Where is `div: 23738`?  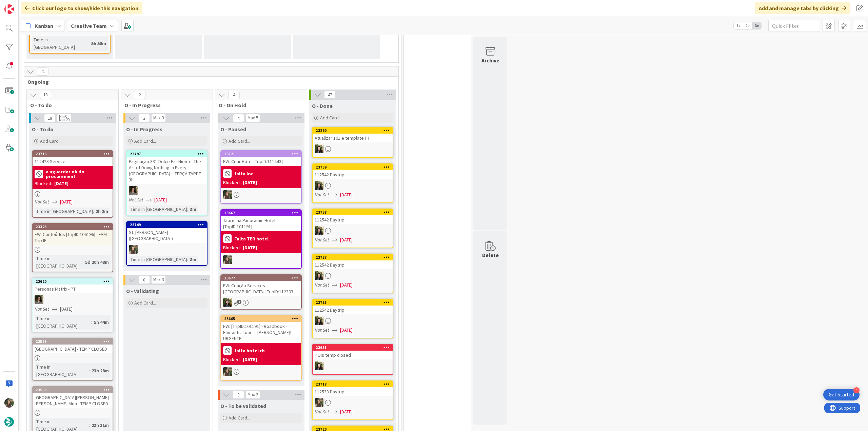 div: 23738 is located at coordinates (352, 212).